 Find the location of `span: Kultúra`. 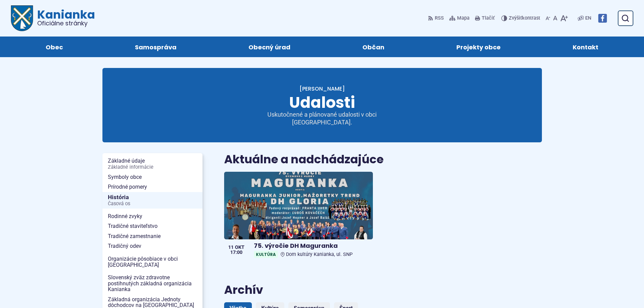

span: Kultúra is located at coordinates (266, 254).